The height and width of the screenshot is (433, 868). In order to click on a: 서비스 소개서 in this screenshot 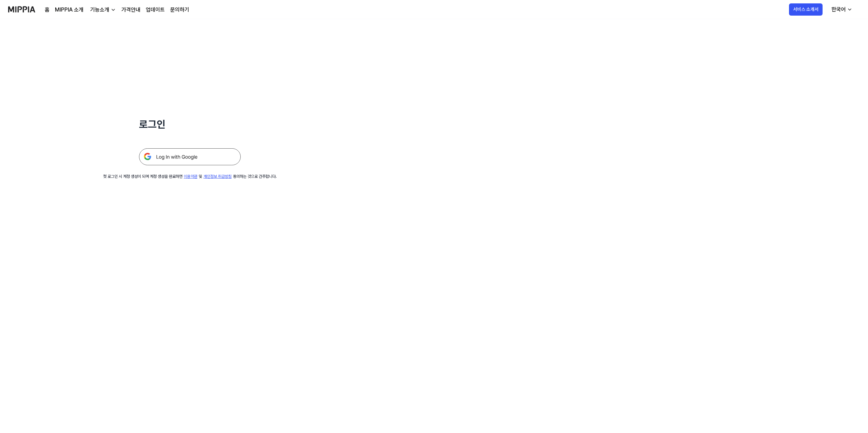, I will do `click(806, 10)`.